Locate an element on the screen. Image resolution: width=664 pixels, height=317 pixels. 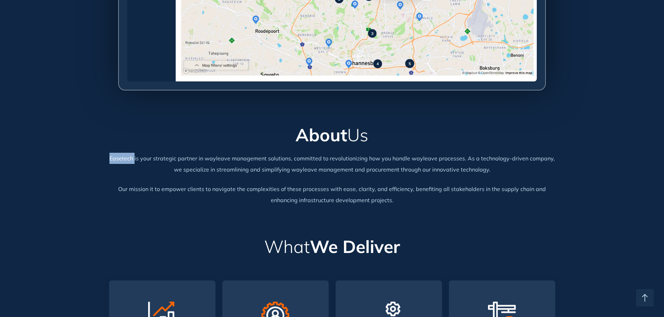
span: Us is located at coordinates (357, 135).